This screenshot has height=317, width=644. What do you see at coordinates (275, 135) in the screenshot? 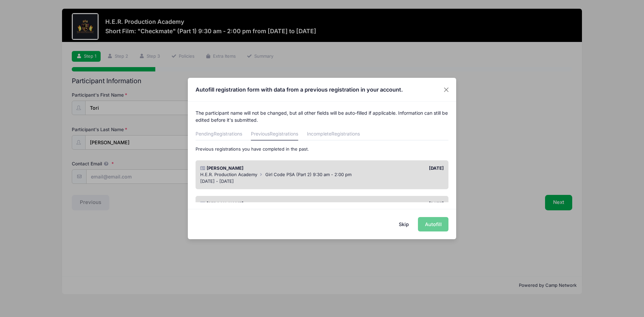
I see `a: Previous` at bounding box center [275, 135].